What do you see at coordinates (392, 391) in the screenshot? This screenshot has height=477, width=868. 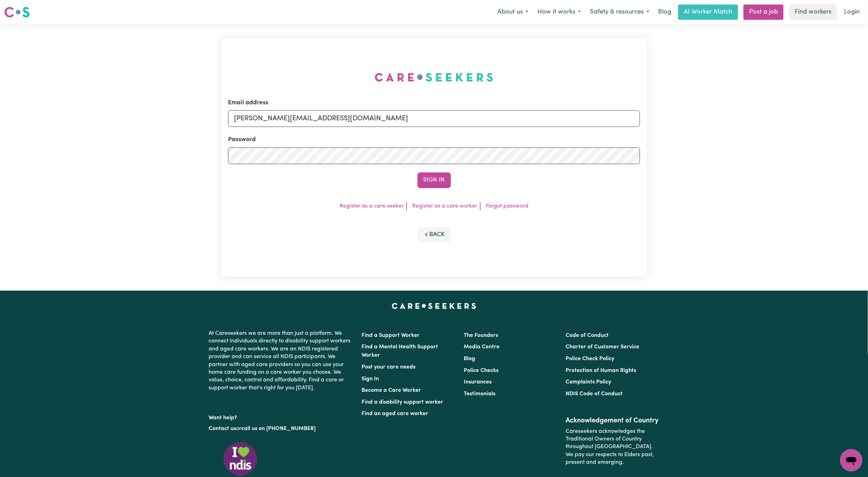 I see `a: Become a Care Worker` at bounding box center [392, 391].